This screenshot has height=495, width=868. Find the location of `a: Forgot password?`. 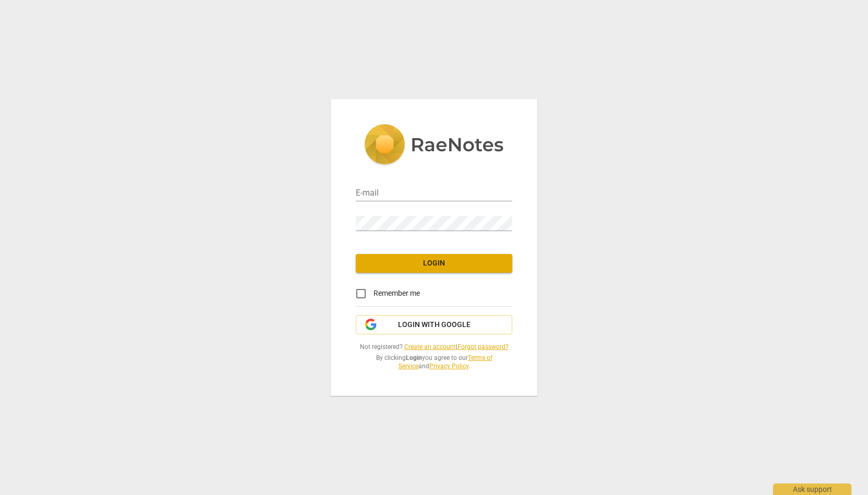

a: Forgot password? is located at coordinates (483, 347).